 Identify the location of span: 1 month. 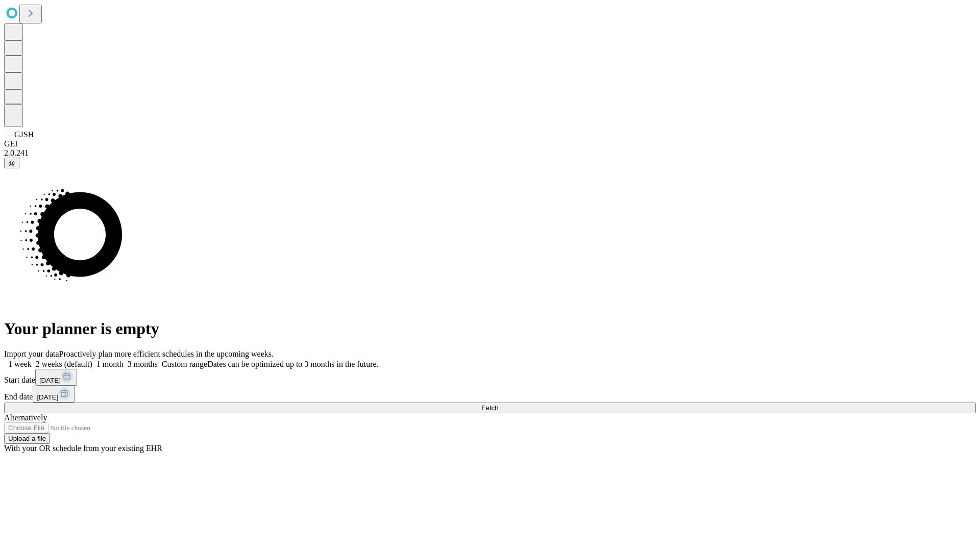
(110, 364).